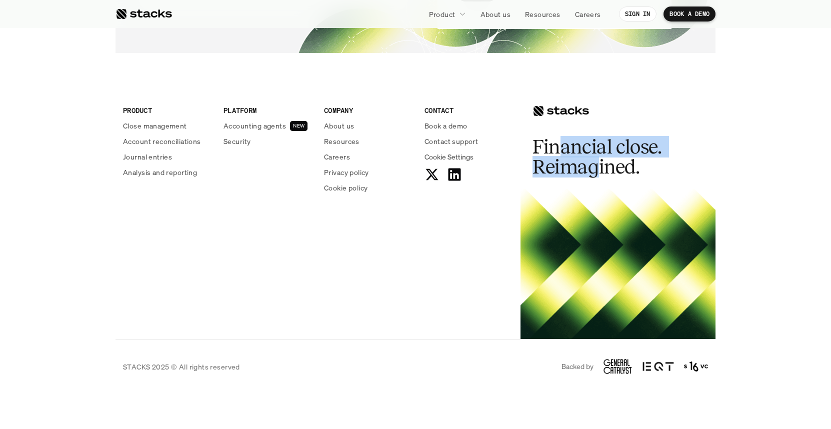 The width and height of the screenshot is (831, 429). I want to click on p: Backed by, so click(578, 367).